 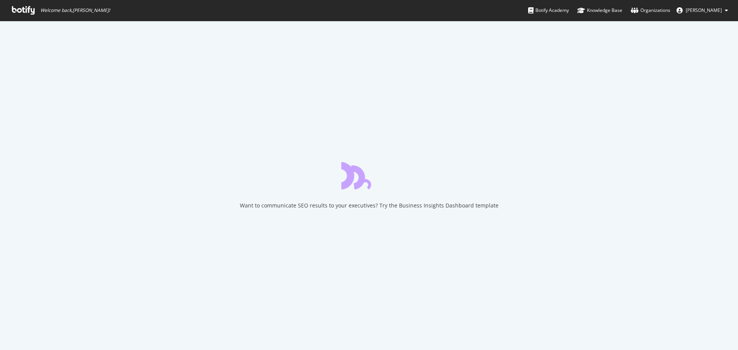 I want to click on span: Hecquet Antoine, so click(x=703, y=10).